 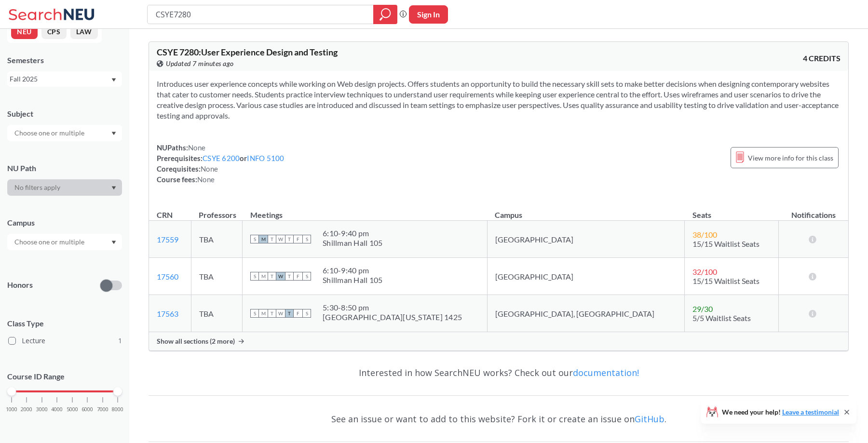 What do you see at coordinates (56, 409) in the screenshot?
I see `span: 4000` at bounding box center [56, 409].